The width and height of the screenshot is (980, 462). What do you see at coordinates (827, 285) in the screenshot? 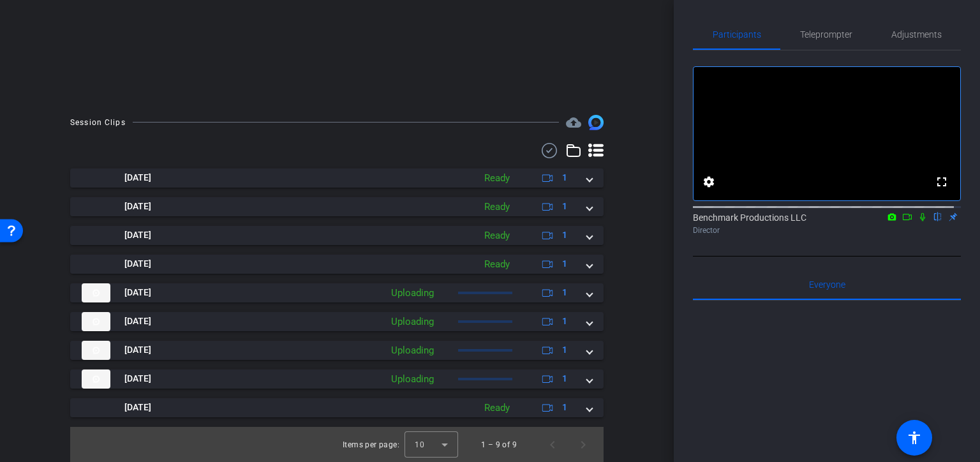
I see `span: Everyone` at bounding box center [827, 285].